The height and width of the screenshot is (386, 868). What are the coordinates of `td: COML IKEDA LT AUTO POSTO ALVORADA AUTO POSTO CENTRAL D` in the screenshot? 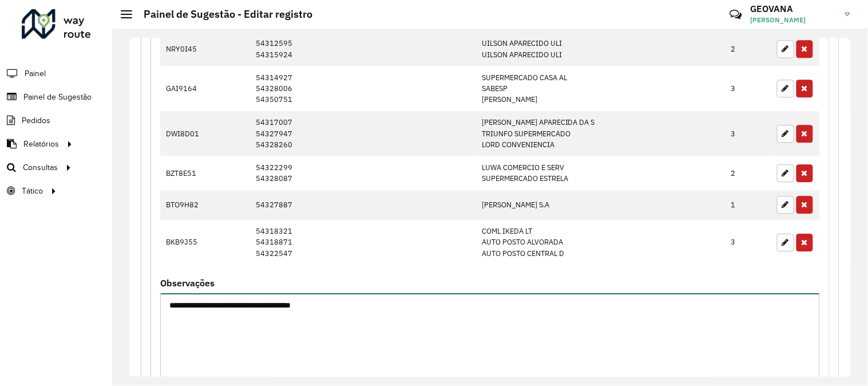 It's located at (600, 242).